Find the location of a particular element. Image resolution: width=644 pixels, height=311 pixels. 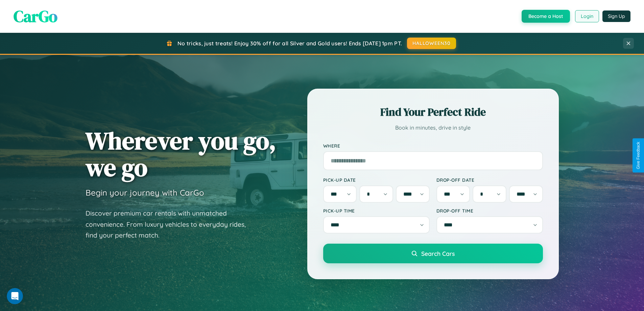

span: Search Cars is located at coordinates (438, 254).